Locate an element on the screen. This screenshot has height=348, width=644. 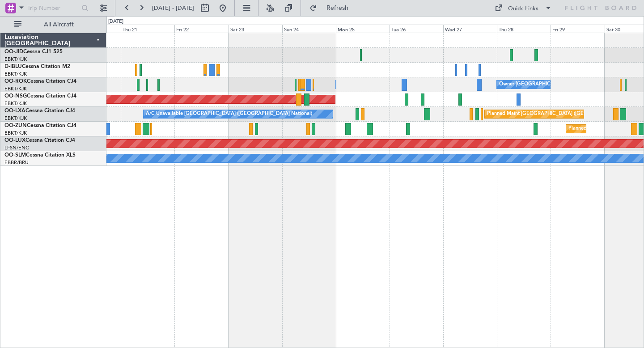
a: D-IBLUCessna Citation M2 is located at coordinates (37, 67).